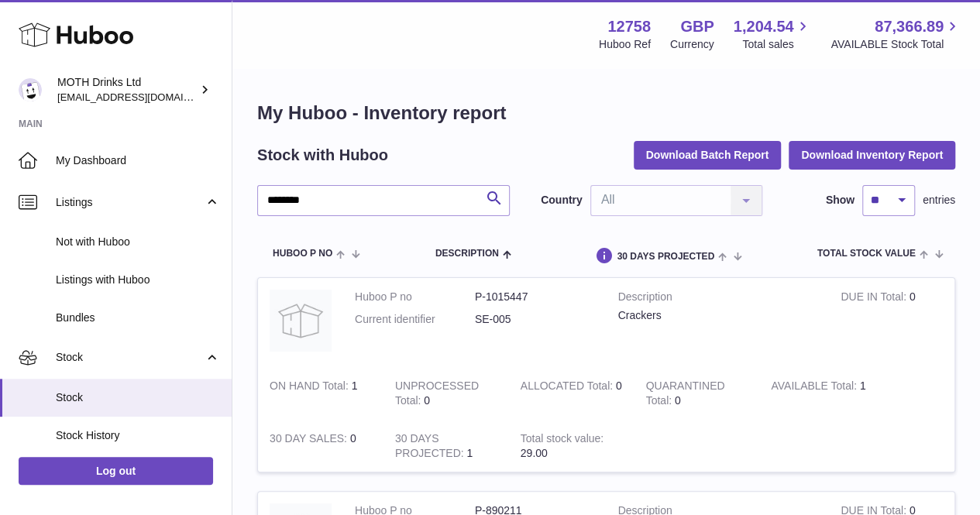 This screenshot has width=980, height=515. What do you see at coordinates (129, 202) in the screenshot?
I see `span: Listings` at bounding box center [129, 202].